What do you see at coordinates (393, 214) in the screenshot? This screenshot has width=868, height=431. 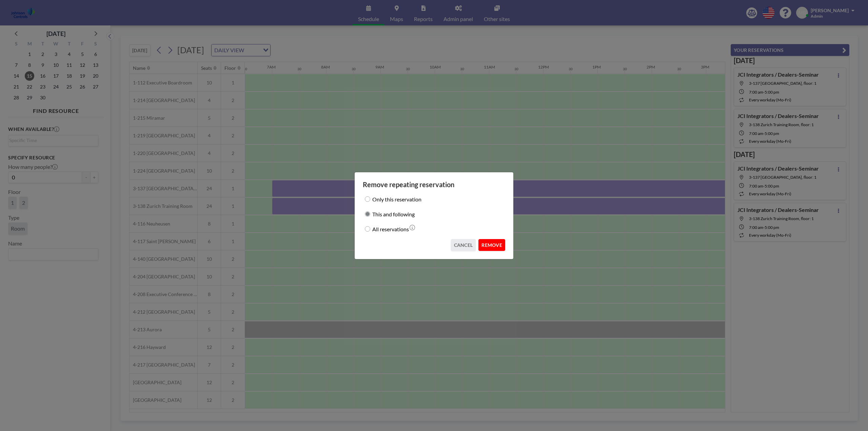 I see `label: This and following` at bounding box center [393, 214].